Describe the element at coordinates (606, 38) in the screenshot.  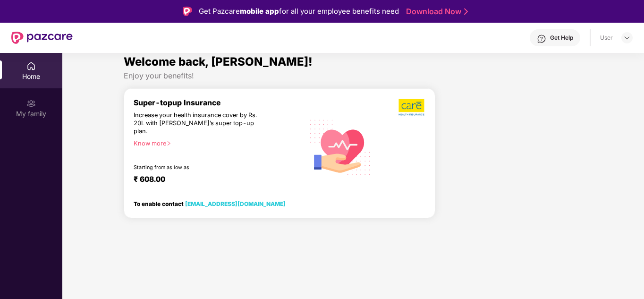
I see `div: User` at that location.